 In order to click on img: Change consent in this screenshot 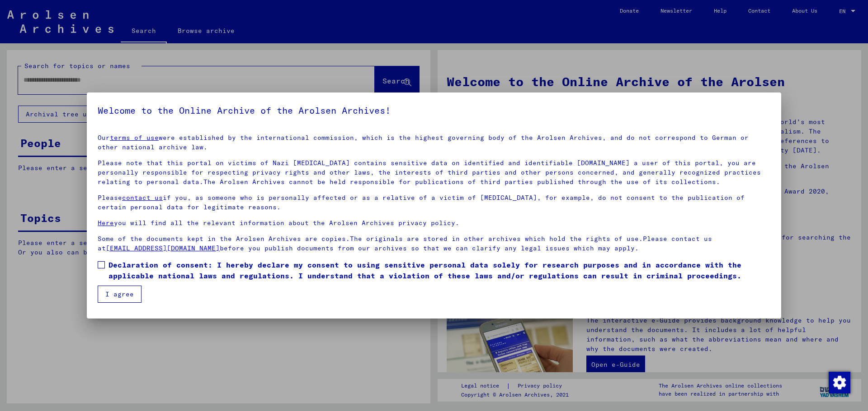, I will do `click(839, 383)`.